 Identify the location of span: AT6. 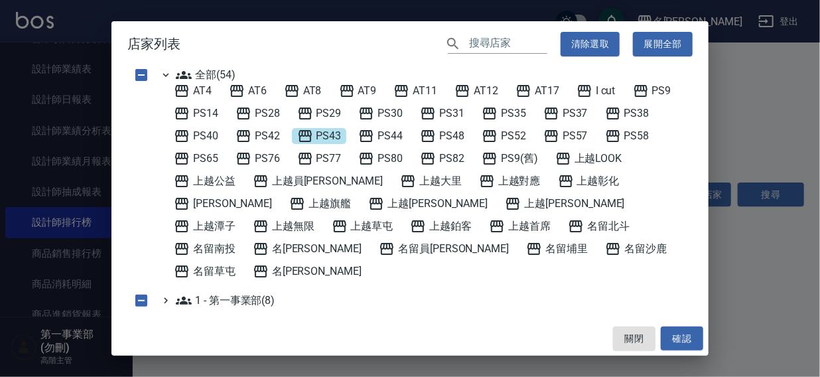
(247, 91).